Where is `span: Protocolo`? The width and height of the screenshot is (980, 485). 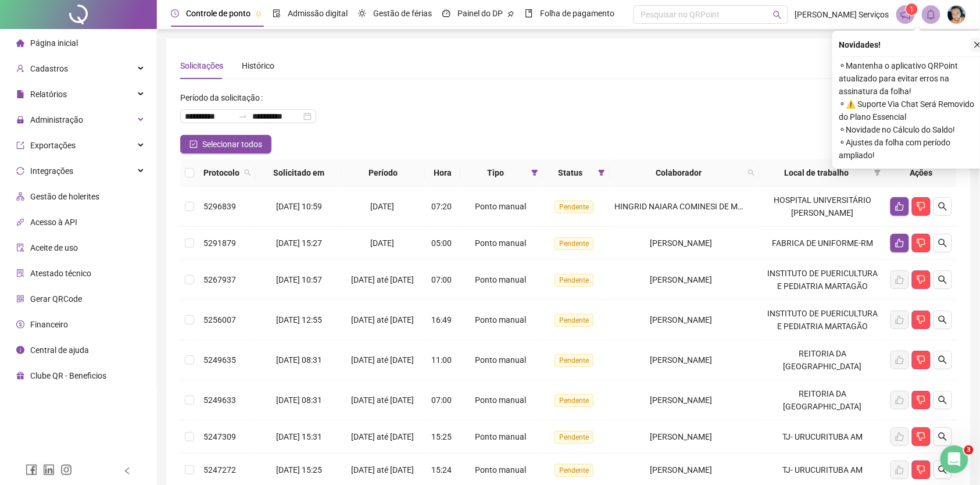
span: Protocolo is located at coordinates (222, 173).